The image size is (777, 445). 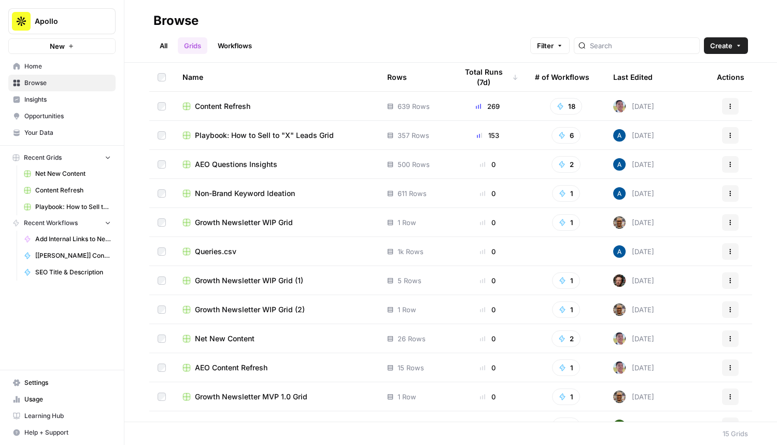 I want to click on span: Growth Newsletter MVP 1.0 Grid, so click(x=251, y=396).